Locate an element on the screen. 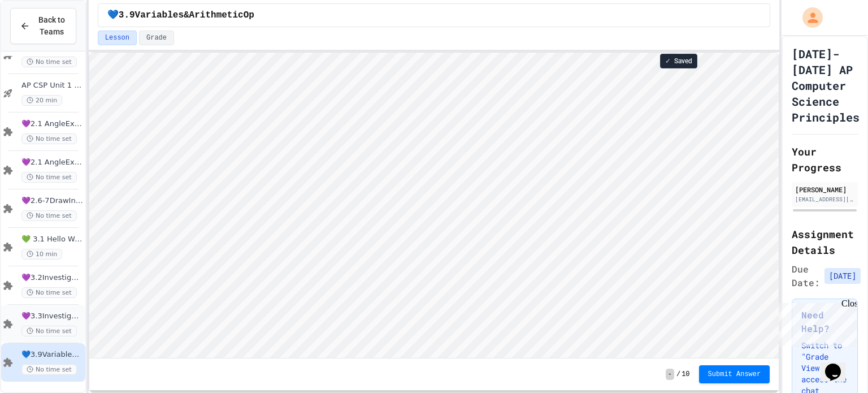 Image resolution: width=868 pixels, height=393 pixels. span: 💜2.1 AngleExperiments1 is located at coordinates (52, 124).